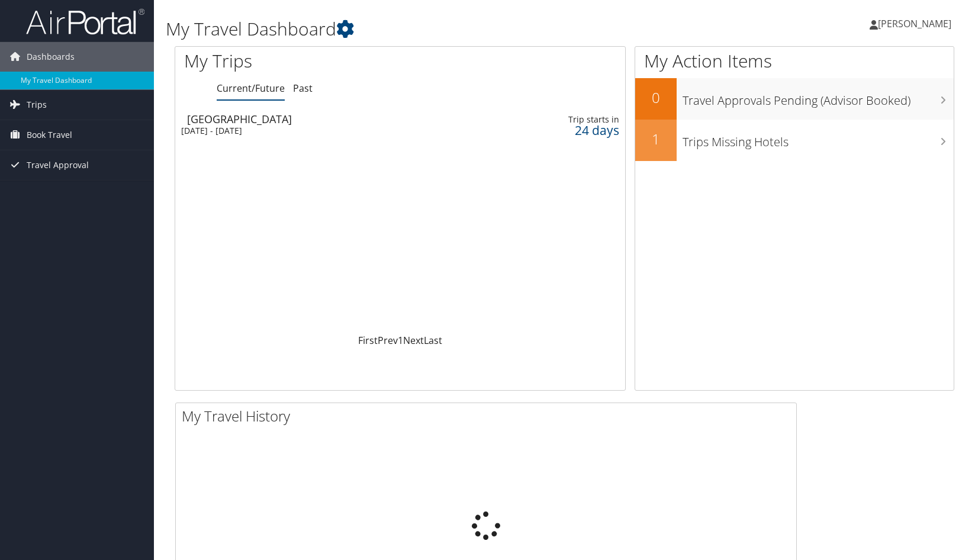 The height and width of the screenshot is (560, 975). I want to click on h2: My Travel History, so click(489, 416).